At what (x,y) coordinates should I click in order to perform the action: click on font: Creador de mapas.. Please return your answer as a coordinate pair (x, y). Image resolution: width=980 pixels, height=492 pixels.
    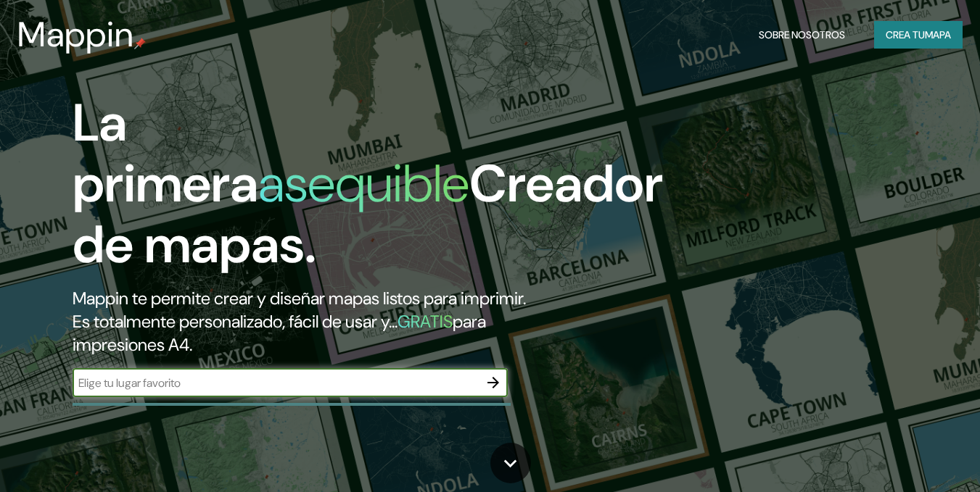
    Looking at the image, I should click on (368, 214).